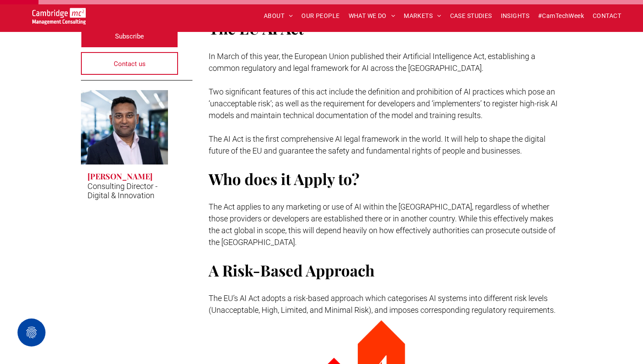 The width and height of the screenshot is (643, 364). Describe the element at coordinates (515, 16) in the screenshot. I see `a: INSIGHTS` at that location.